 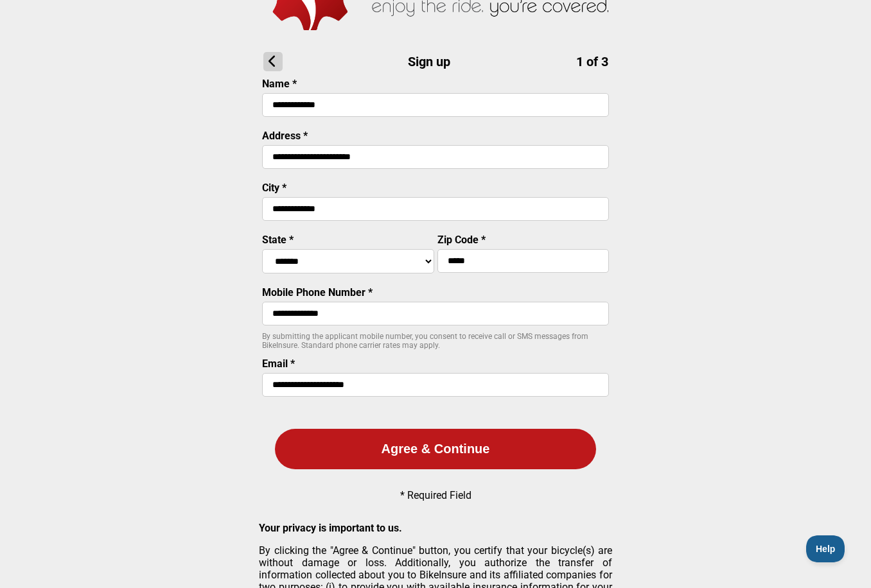 I want to click on label: City *, so click(x=274, y=187).